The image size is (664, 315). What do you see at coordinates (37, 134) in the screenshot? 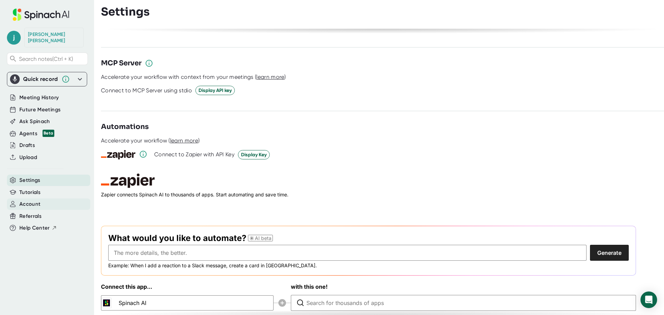
I see `div: Agents` at bounding box center [37, 134].